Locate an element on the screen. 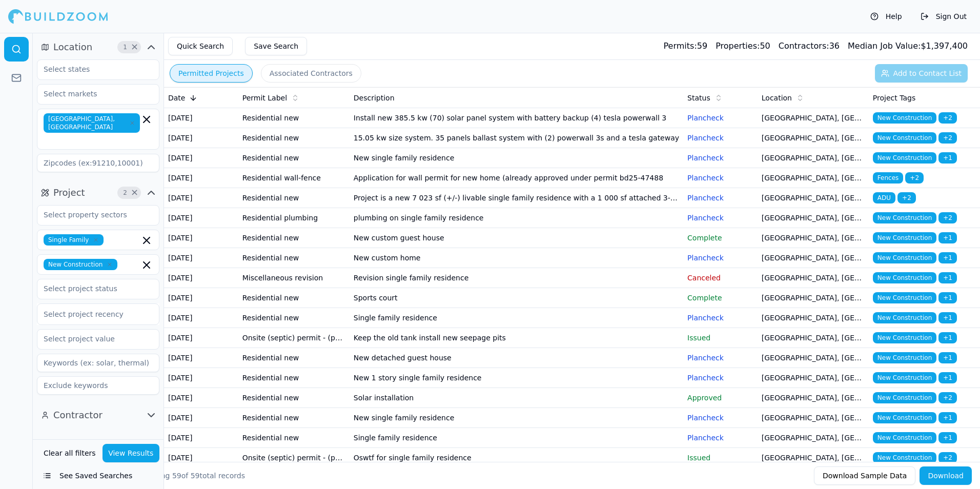  button: Permitted Projects is located at coordinates (211, 73).